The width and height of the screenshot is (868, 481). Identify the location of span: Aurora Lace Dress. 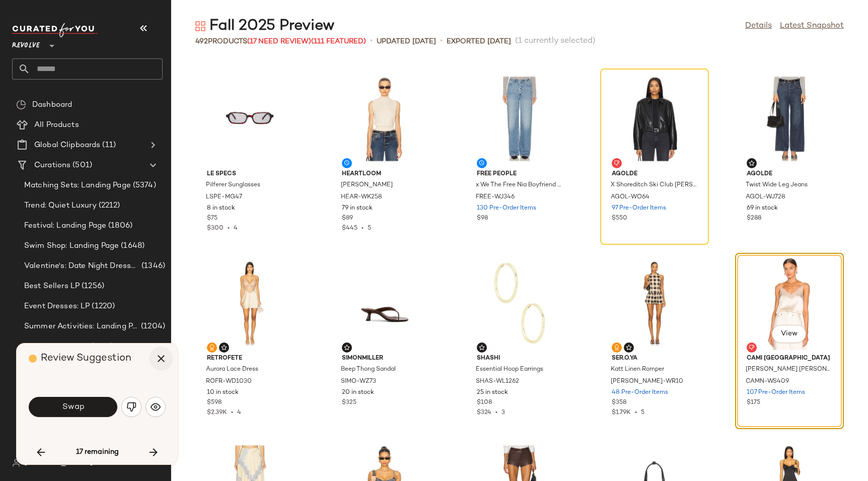
(232, 369).